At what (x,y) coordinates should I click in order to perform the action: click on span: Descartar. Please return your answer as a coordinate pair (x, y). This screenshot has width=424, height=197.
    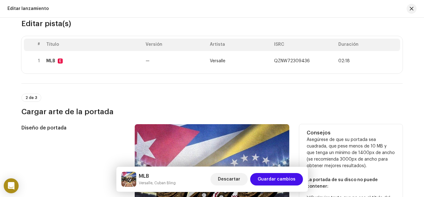
    Looking at the image, I should click on (229, 179).